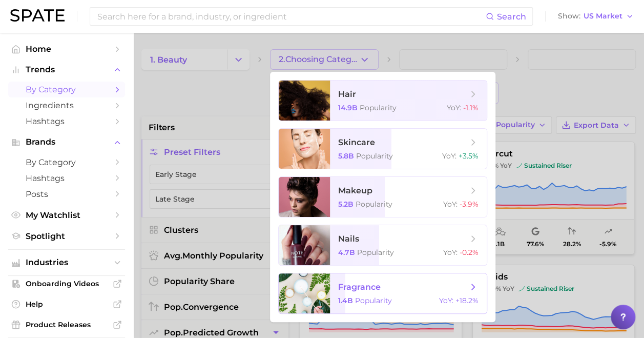 This screenshot has width=644, height=338. What do you see at coordinates (38, 15) in the screenshot?
I see `img: SPATE` at bounding box center [38, 15].